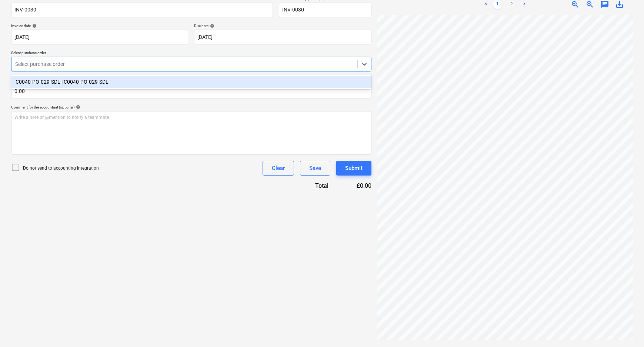 This screenshot has width=644, height=347. What do you see at coordinates (61, 168) in the screenshot?
I see `p: Do not send to accounting integration` at bounding box center [61, 168].